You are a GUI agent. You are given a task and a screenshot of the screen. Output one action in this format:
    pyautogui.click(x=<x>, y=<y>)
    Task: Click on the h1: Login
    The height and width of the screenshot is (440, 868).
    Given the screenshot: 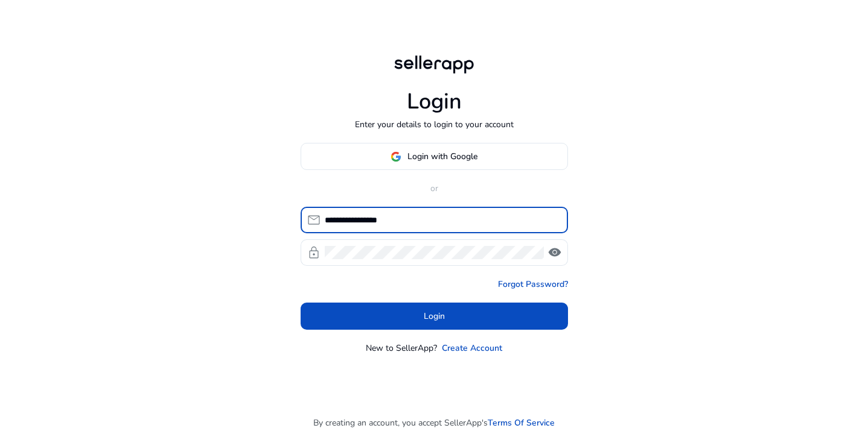 What is the action you would take?
    pyautogui.click(x=434, y=101)
    